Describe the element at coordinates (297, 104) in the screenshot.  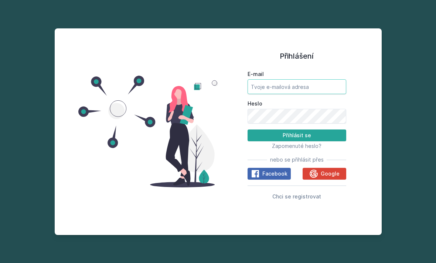
I see `label: Heslo` at that location.